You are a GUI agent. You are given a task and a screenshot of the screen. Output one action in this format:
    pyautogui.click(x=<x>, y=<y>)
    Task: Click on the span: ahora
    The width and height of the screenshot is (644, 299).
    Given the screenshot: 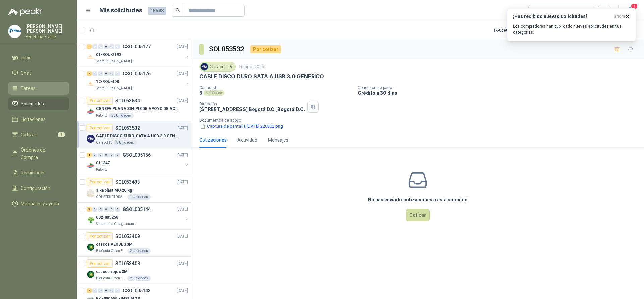 What is the action you would take?
    pyautogui.click(x=619, y=17)
    